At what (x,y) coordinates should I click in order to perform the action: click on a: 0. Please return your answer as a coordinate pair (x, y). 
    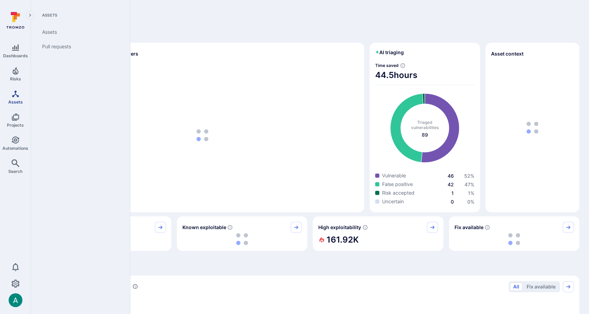
    Looking at the image, I should click on (452, 201).